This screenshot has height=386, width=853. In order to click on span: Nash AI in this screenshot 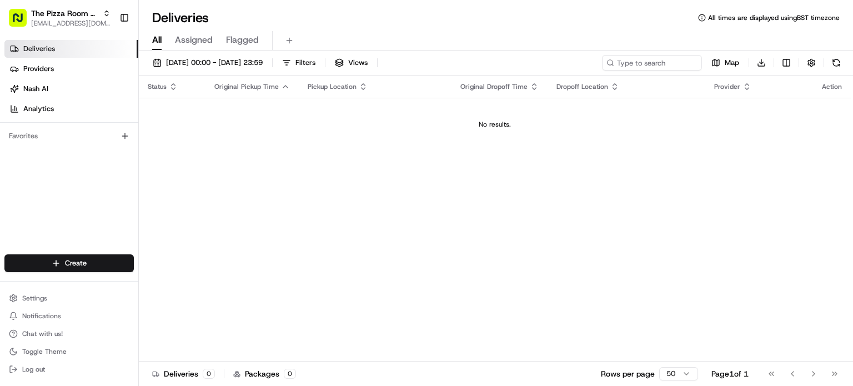, I will do `click(36, 89)`.